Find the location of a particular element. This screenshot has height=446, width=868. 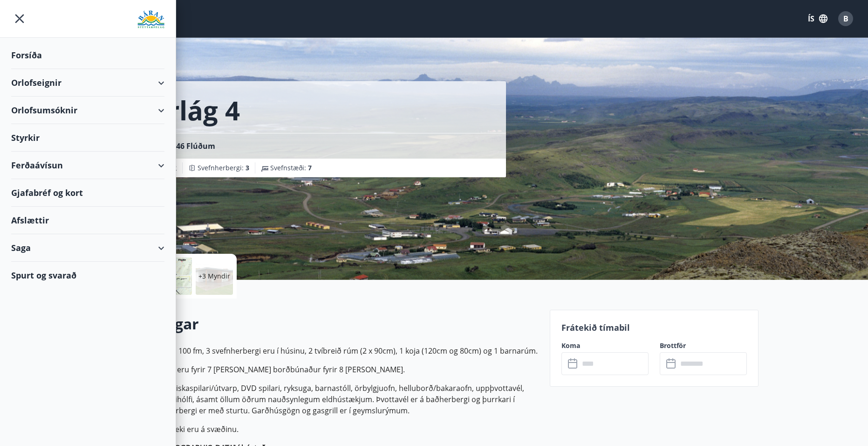

div: Styrkir is located at coordinates (88, 138).